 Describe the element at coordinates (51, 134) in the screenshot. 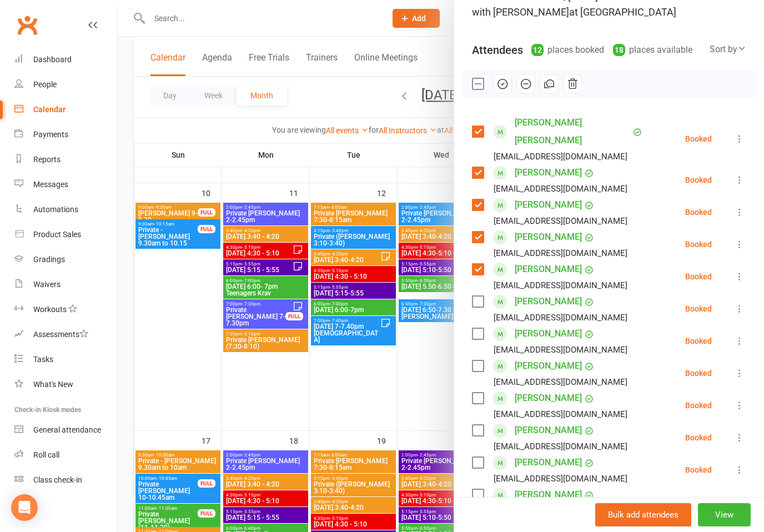

I see `div: Payments` at that location.